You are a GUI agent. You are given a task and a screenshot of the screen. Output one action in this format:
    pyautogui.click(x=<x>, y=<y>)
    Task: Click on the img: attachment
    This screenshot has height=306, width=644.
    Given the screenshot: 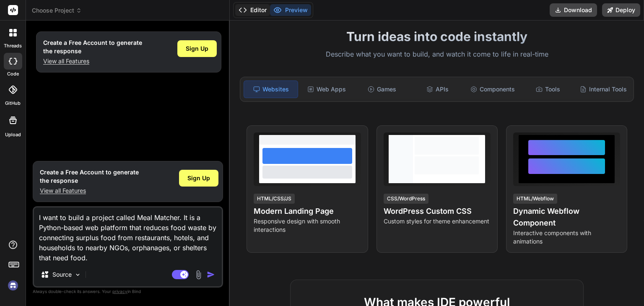 What is the action you would take?
    pyautogui.click(x=198, y=274)
    